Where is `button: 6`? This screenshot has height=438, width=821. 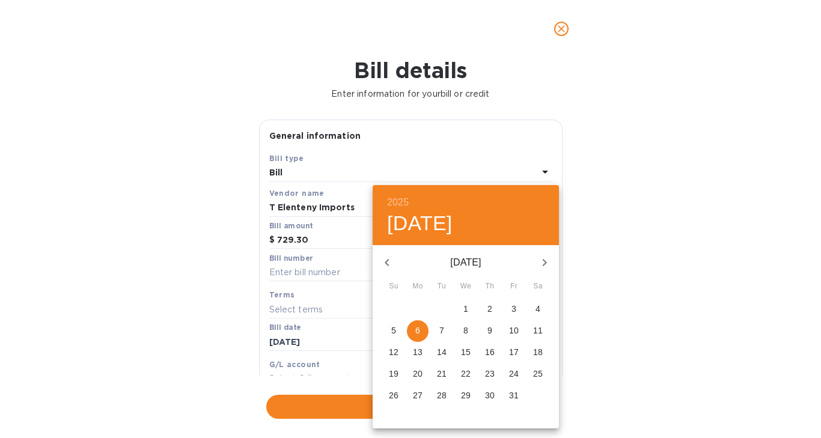
button: 6 is located at coordinates (418, 331).